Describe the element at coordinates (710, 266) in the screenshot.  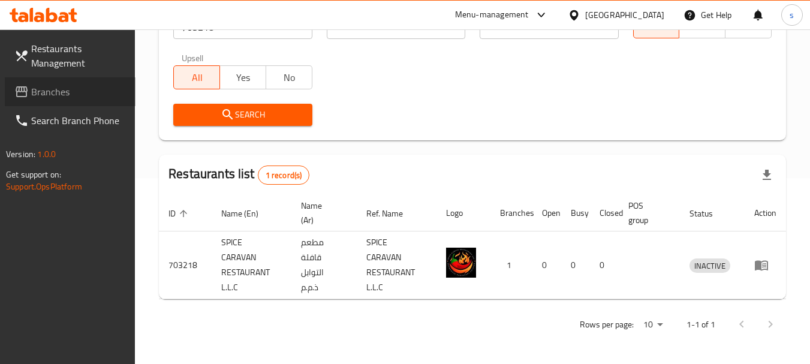
I see `div: INACTIVE` at that location.